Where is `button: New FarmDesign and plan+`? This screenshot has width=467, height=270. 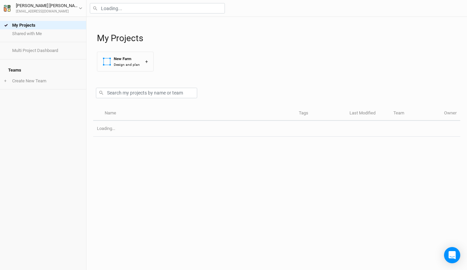
button: New FarmDesign and plan+ is located at coordinates (125, 61).